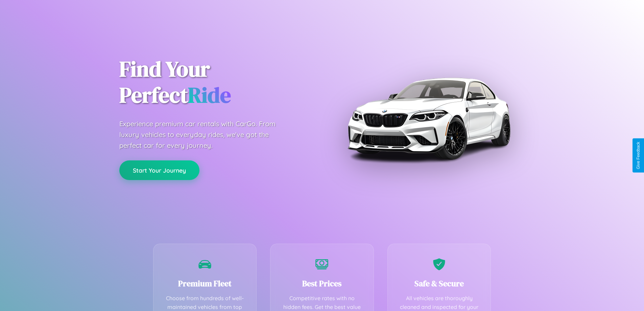 The image size is (644, 311). Describe the element at coordinates (429, 118) in the screenshot. I see `img: Premium BMW car rental vehicle` at that location.